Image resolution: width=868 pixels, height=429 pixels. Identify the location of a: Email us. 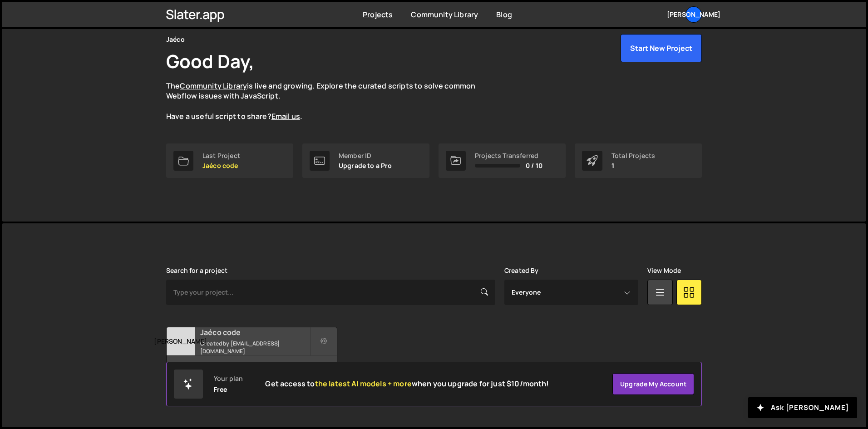
(286, 116).